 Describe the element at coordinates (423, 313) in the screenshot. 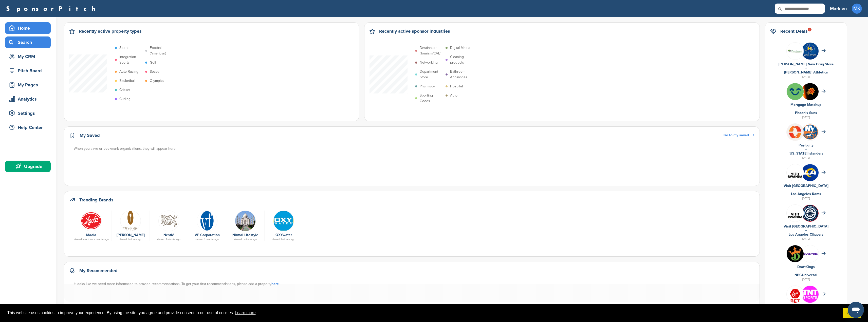

I see `span: This website uses cookies to improve your experience. By using the site, you agree and provide co...` at that location.